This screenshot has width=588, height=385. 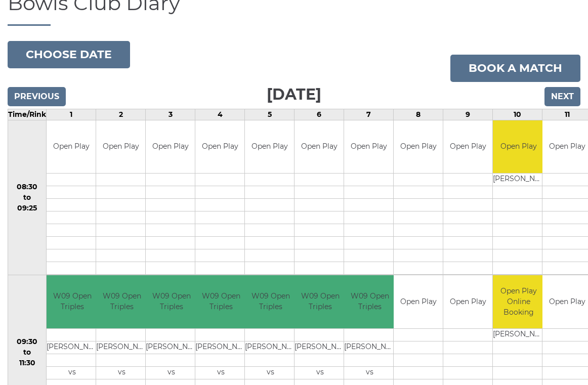 I want to click on td: 10, so click(x=517, y=114).